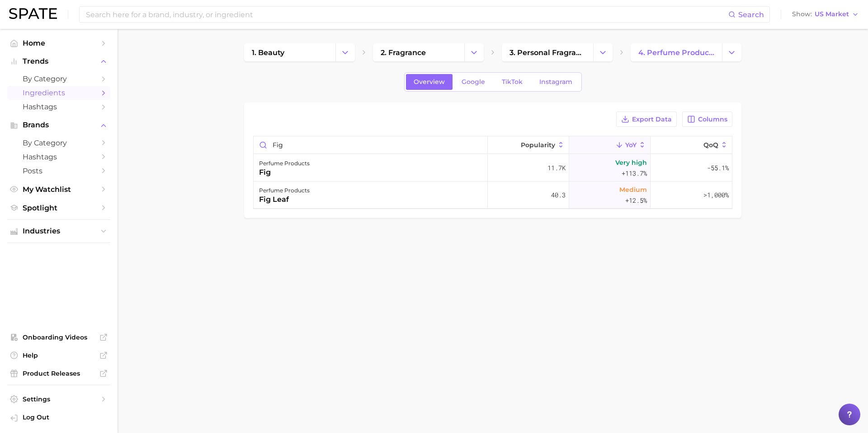 This screenshot has width=868, height=433. I want to click on button: Brands, so click(59, 126).